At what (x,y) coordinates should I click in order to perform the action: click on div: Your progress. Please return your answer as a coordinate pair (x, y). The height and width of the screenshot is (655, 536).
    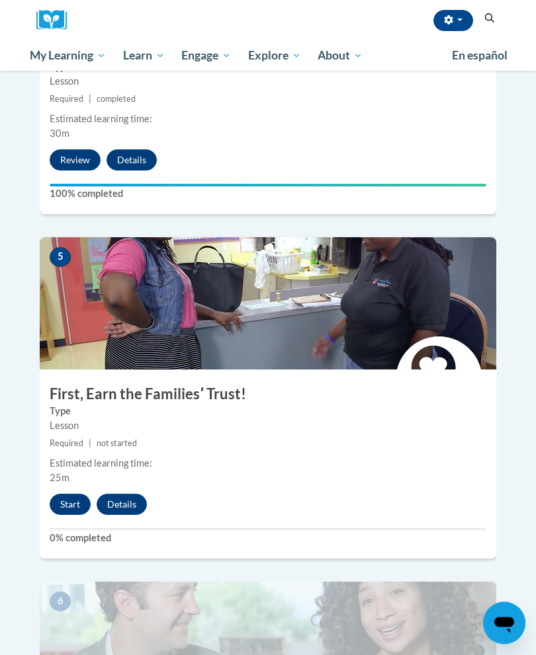
    Looking at the image, I should click on (268, 186).